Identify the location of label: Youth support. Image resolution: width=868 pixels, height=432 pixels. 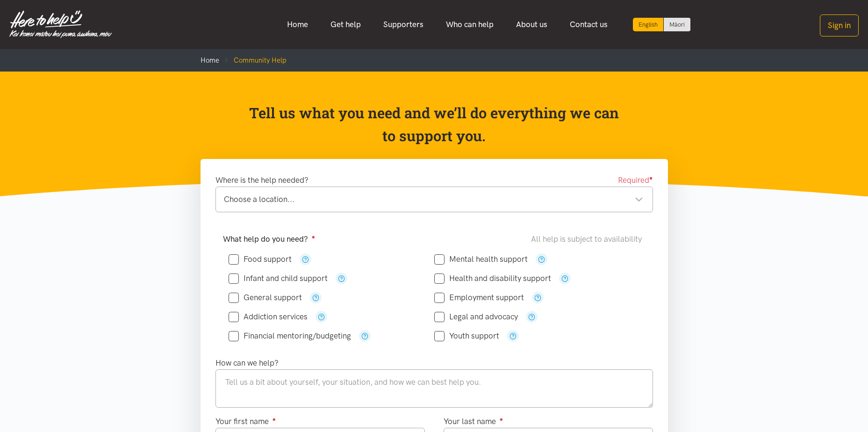
(467, 336).